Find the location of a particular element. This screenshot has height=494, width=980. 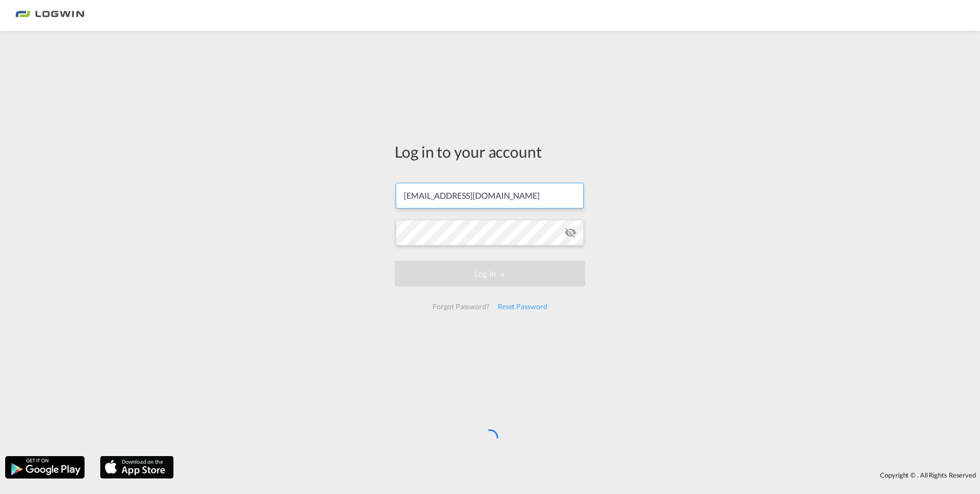

img: bc73a0e0d8c111efacd525e4c8ad7d32.png is located at coordinates (49, 15).